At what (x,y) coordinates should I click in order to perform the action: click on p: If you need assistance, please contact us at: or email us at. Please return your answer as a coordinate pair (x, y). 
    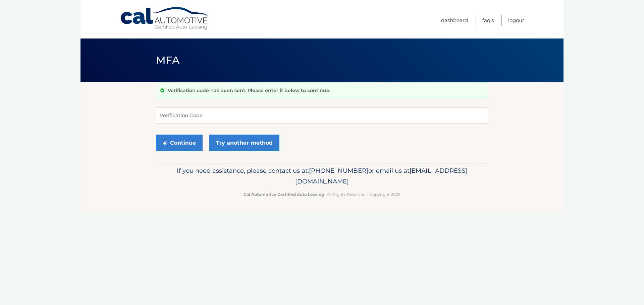
    Looking at the image, I should click on (322, 176).